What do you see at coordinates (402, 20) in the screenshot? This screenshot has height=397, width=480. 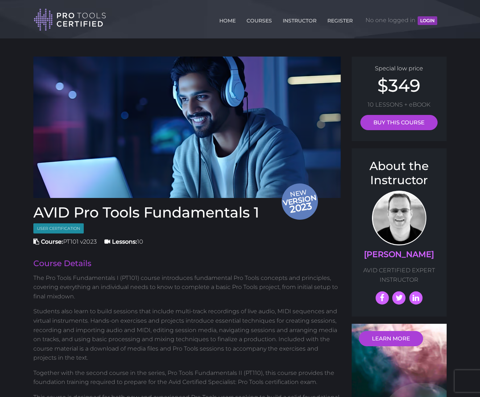 I see `span: No one logged in` at bounding box center [402, 20].